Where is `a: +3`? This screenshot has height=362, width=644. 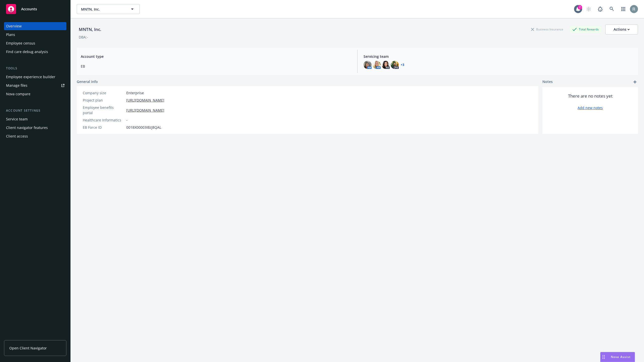 a: +3 is located at coordinates (403, 65).